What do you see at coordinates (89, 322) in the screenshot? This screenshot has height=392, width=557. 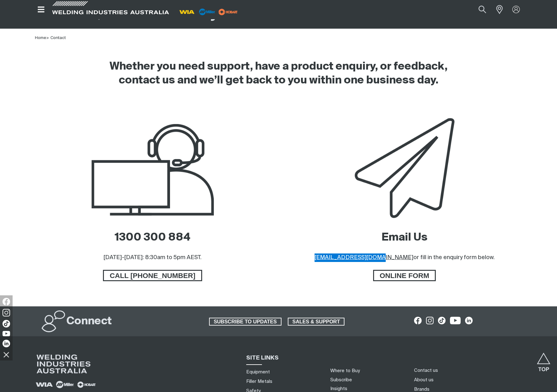 I see `h2: Connect` at bounding box center [89, 322].